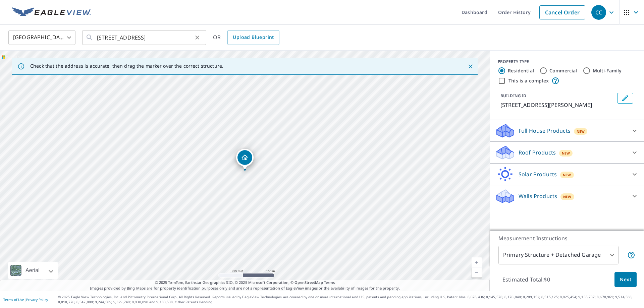  What do you see at coordinates (245, 283) in the screenshot?
I see `span: © 2025 TomTom, Earthstar Geographics SIO, © 2025 Microsoft Corporation, ©` at bounding box center [245, 283].